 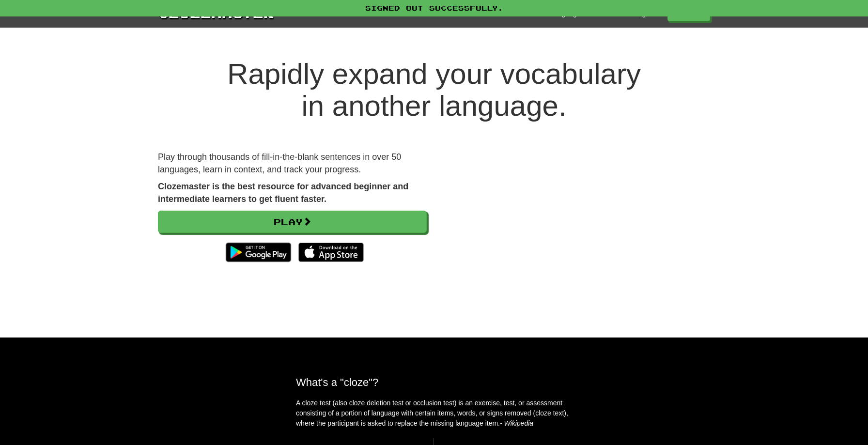 I want to click on img: Download_on_the_App_Store_Badge_US-UK_135x40-25178aeef6eb6b83b96f5f2d004eda3bffbb37122de64afbaef7..., so click(x=331, y=252).